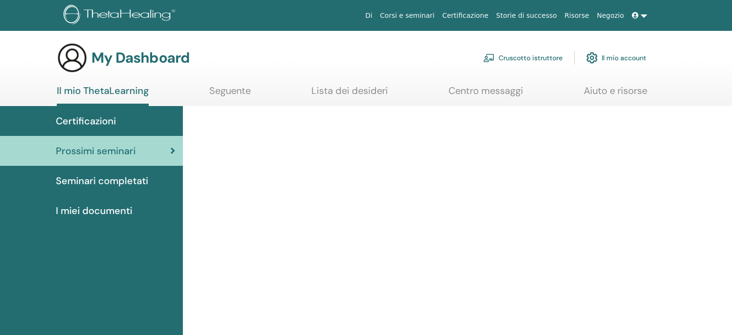 The image size is (732, 335). What do you see at coordinates (610, 15) in the screenshot?
I see `a: Negozio` at bounding box center [610, 15].